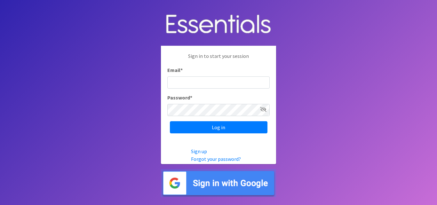 The height and width of the screenshot is (205, 437). Describe the element at coordinates (218, 24) in the screenshot. I see `img: Human Essentials` at that location.